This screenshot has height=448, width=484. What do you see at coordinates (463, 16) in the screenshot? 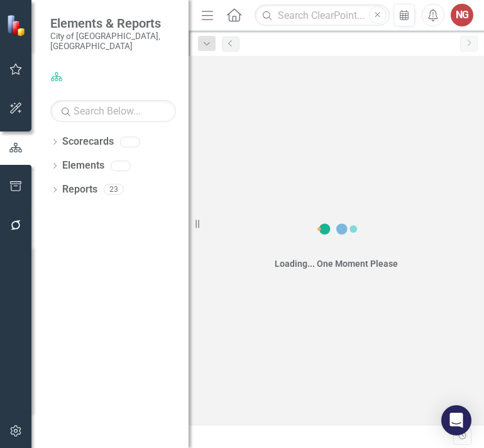
I see `div: NG` at bounding box center [463, 16].